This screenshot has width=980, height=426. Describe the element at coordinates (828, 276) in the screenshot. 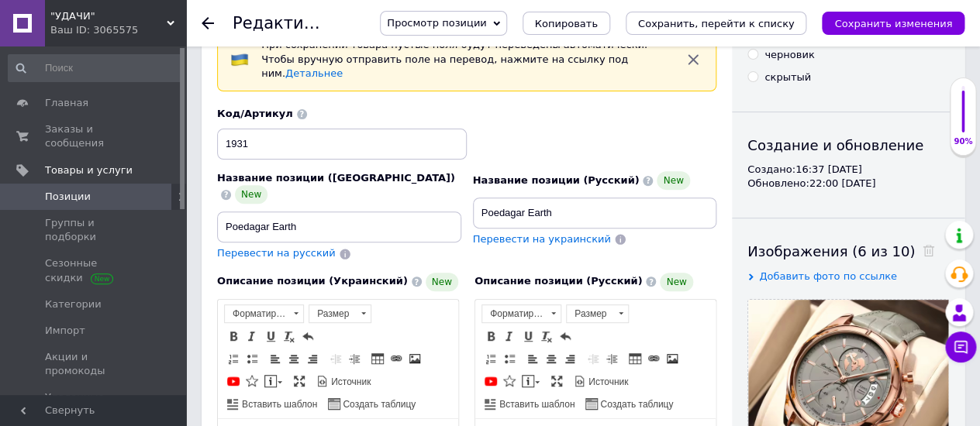

I see `span: Добавить фото по ссылке` at that location.